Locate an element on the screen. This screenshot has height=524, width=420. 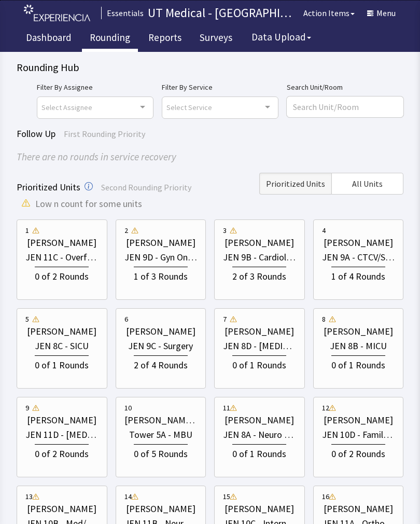
label: Search Unit/Room is located at coordinates (345, 87).